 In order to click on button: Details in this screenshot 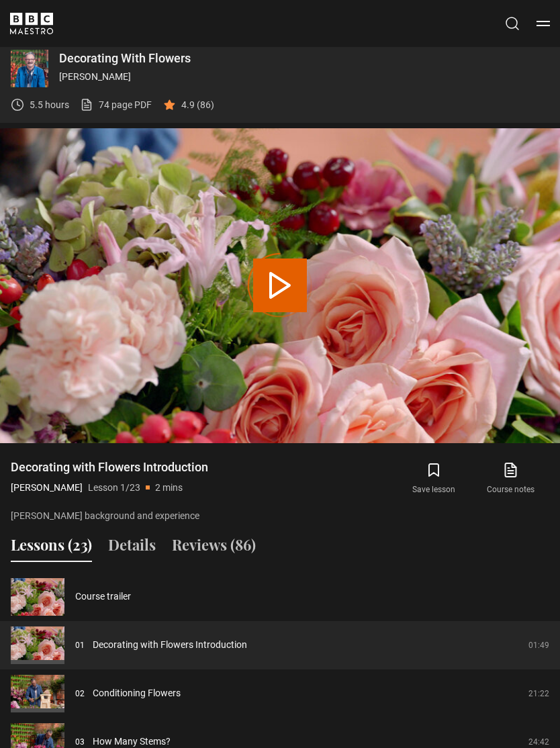, I will do `click(132, 548)`.